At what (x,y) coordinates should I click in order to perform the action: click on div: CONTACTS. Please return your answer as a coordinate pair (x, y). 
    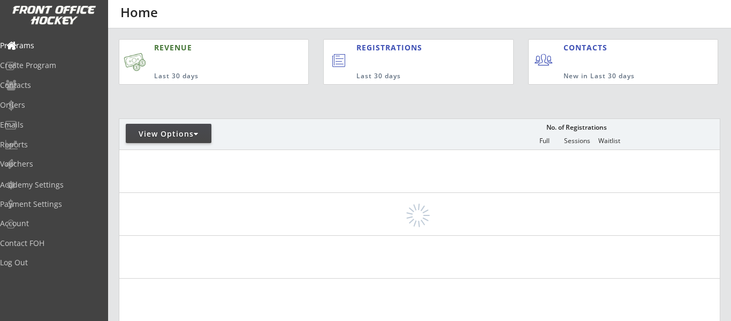
    Looking at the image, I should click on (588, 48).